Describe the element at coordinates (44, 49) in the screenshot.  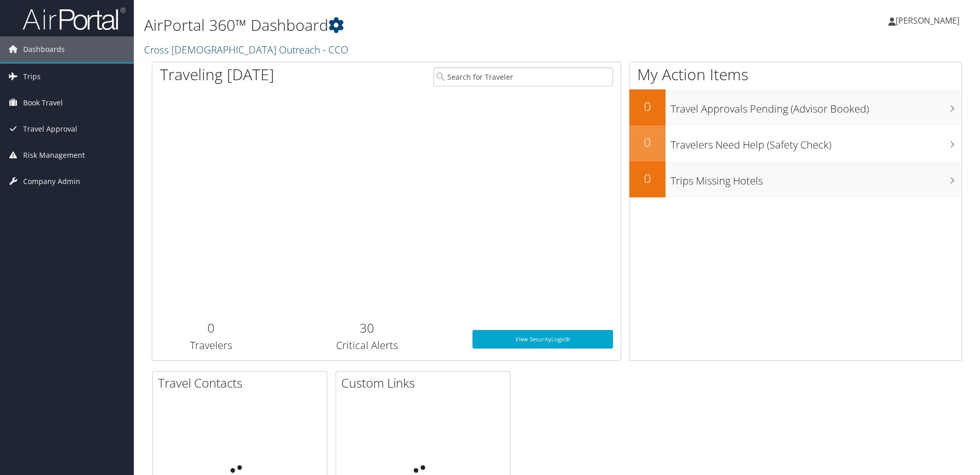
I see `span: Dashboards` at that location.